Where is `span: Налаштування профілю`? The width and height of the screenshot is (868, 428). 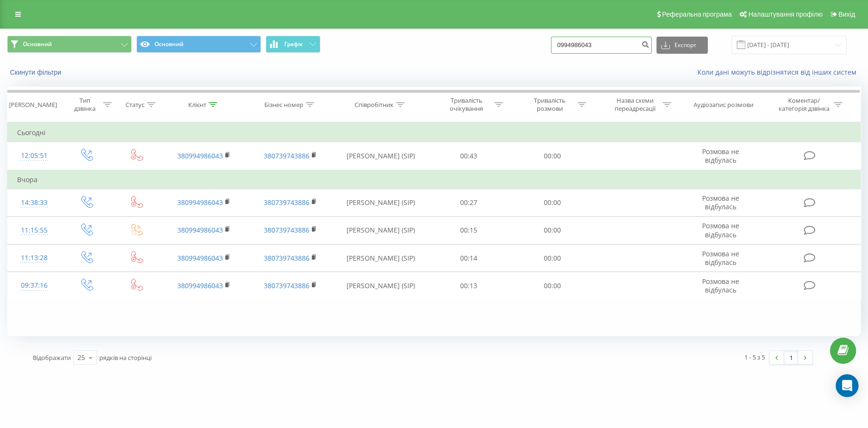
span: Налаштування профілю is located at coordinates (785, 14).